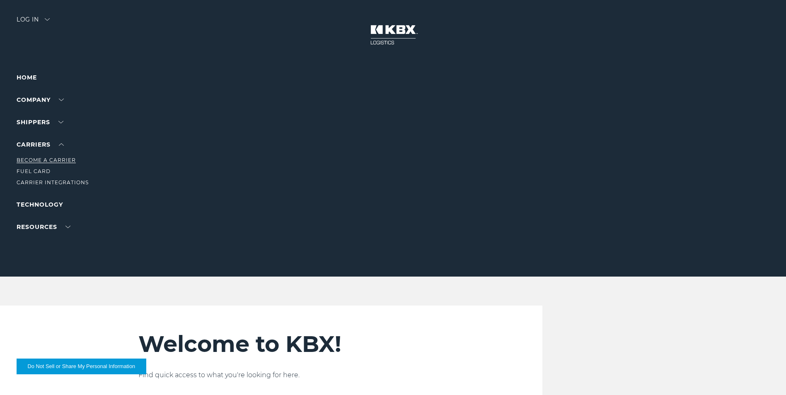 The height and width of the screenshot is (395, 786). Describe the element at coordinates (46, 160) in the screenshot. I see `a: Become a Carrier` at that location.